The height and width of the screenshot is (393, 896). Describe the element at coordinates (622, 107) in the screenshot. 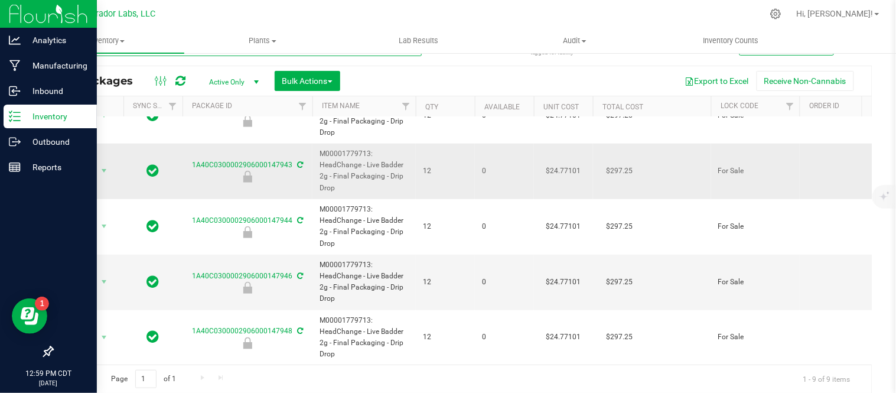

I see `a: Total Cost` at that location.